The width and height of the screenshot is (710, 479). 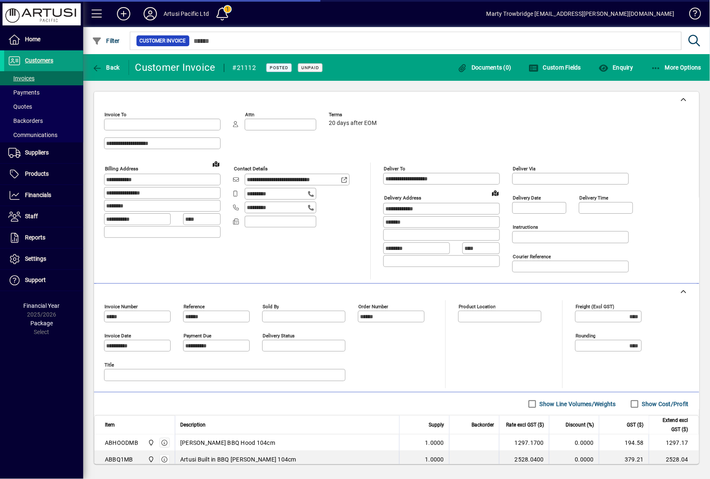 I want to click on mat-label: Title, so click(x=109, y=365).